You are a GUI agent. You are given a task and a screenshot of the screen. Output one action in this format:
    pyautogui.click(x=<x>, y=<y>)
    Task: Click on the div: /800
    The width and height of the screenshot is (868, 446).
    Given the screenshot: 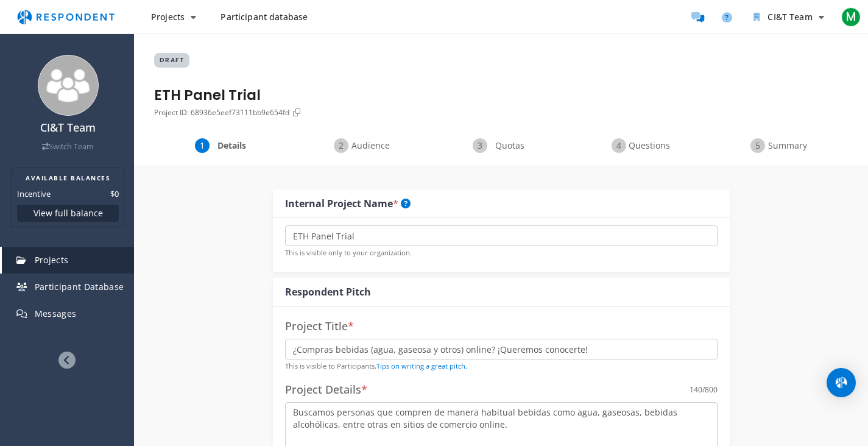 What is the action you would take?
    pyautogui.click(x=703, y=390)
    